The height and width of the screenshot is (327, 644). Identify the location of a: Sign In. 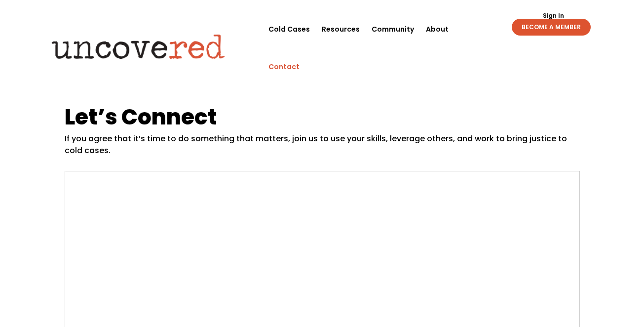
(553, 16).